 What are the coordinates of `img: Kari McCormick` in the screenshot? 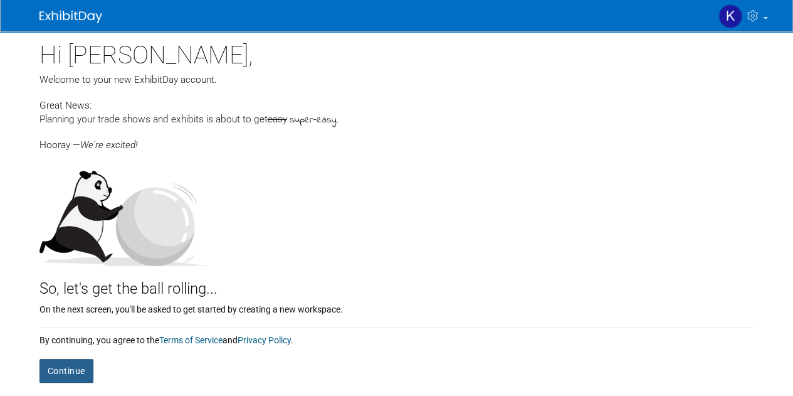 It's located at (731, 16).